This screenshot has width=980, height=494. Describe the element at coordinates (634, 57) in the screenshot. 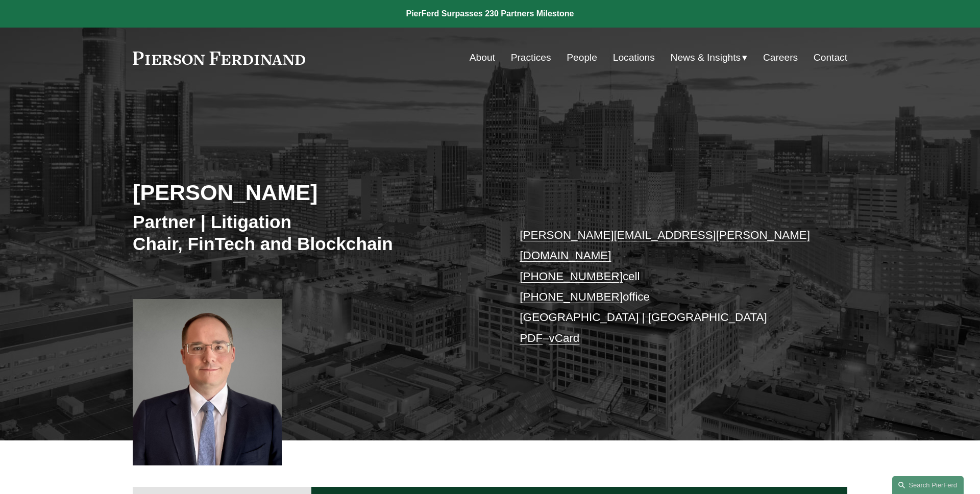

I see `a: Locations` at that location.